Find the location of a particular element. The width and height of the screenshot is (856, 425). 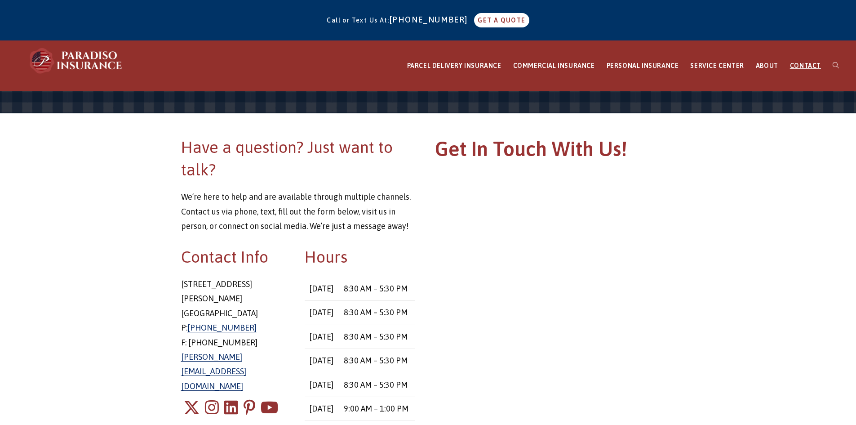

p: We’re here to help and are available through multiple channels. Contact us via phone, text, fill ... is located at coordinates (298, 211).